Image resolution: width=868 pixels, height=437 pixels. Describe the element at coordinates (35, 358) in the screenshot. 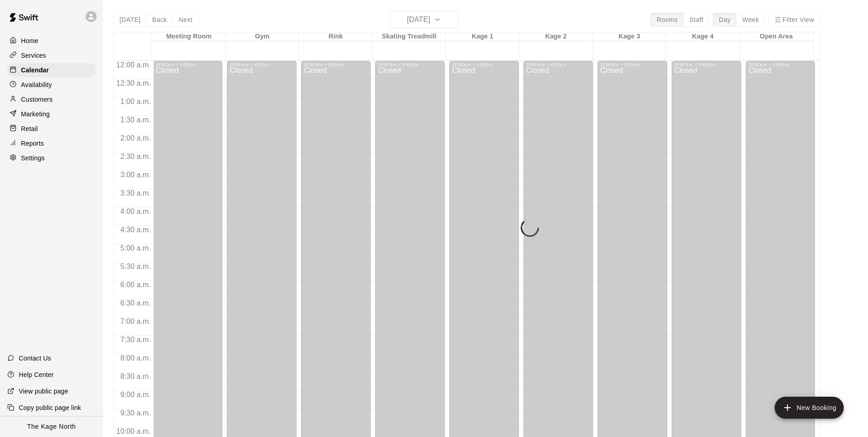

I see `p: Contact Us` at that location.